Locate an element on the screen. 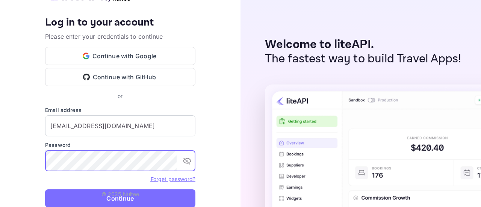 Image resolution: width=481 pixels, height=207 pixels. a: Forget password? is located at coordinates (173, 179).